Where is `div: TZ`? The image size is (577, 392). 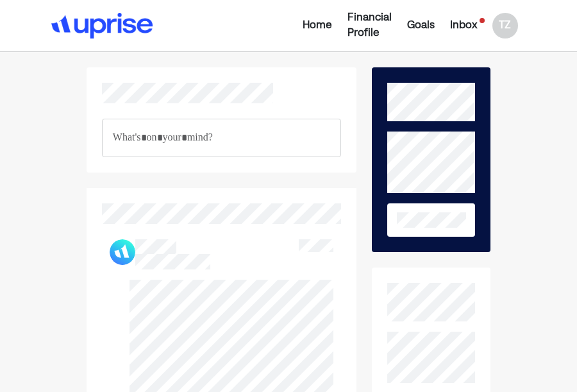 div: TZ is located at coordinates (505, 26).